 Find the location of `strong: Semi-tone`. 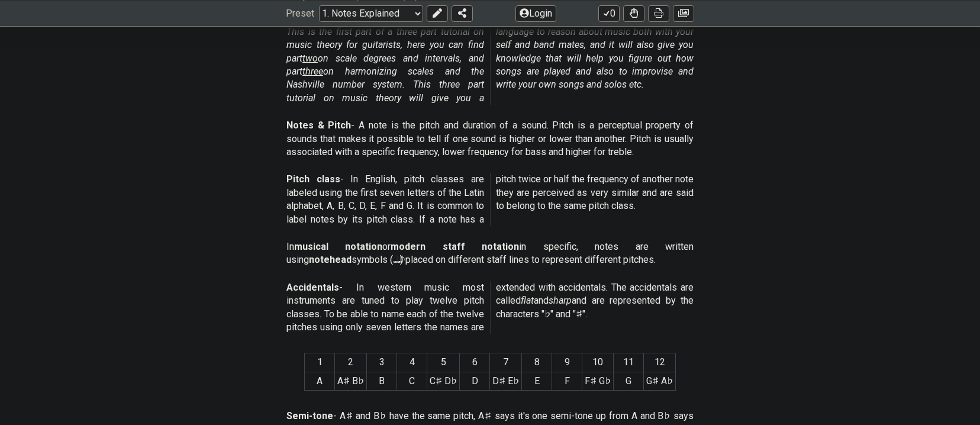

strong: Semi-tone is located at coordinates (310, 415).